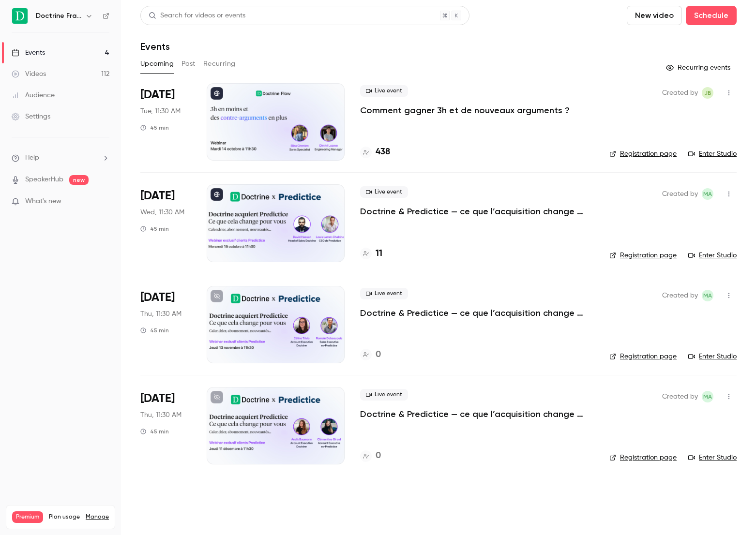  I want to click on div: Settings, so click(31, 116).